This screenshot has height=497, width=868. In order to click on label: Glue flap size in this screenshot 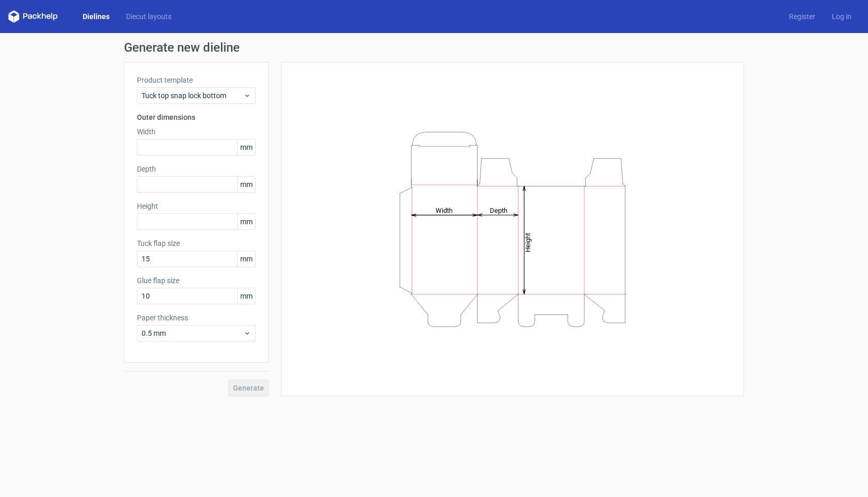, I will do `click(197, 281)`.